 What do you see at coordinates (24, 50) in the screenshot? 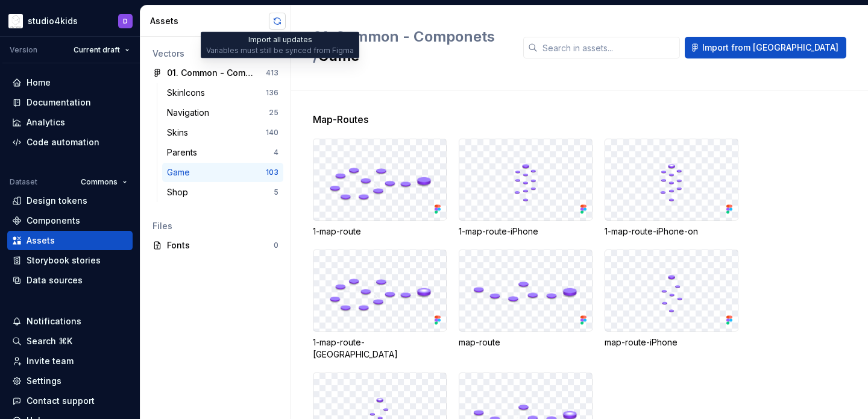
I see `div: Version` at bounding box center [24, 50].